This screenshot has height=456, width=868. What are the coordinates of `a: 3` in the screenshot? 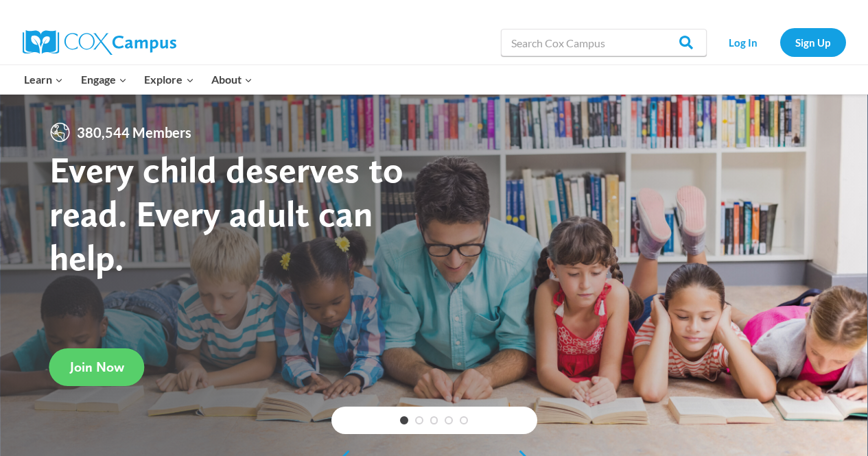 It's located at (434, 421).